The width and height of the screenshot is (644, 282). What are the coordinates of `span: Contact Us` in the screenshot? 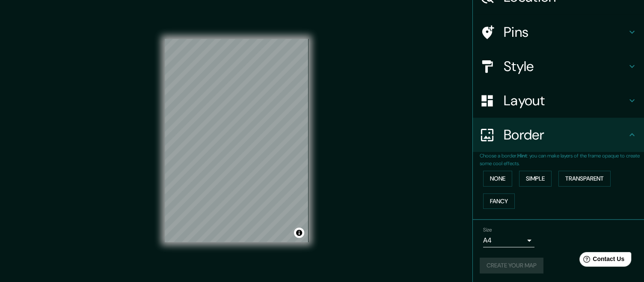 It's located at (41, 10).